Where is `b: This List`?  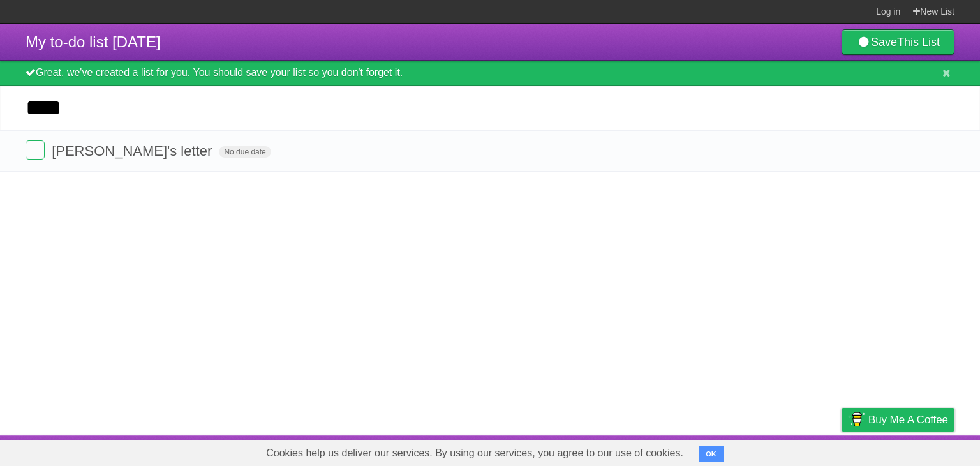
b: This List is located at coordinates (918, 42).